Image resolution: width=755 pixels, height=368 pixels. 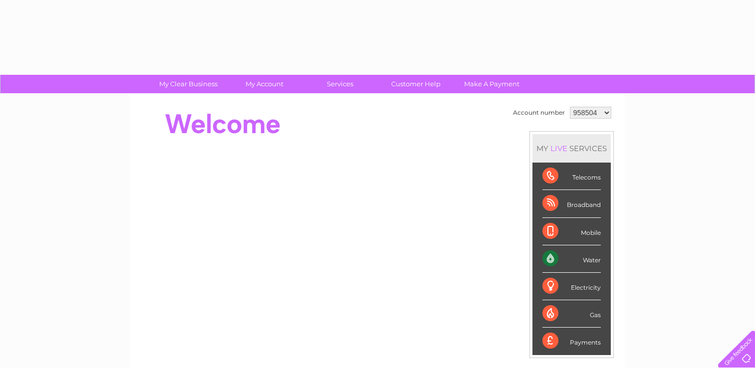 What do you see at coordinates (188, 84) in the screenshot?
I see `a: My Clear Business` at bounding box center [188, 84].